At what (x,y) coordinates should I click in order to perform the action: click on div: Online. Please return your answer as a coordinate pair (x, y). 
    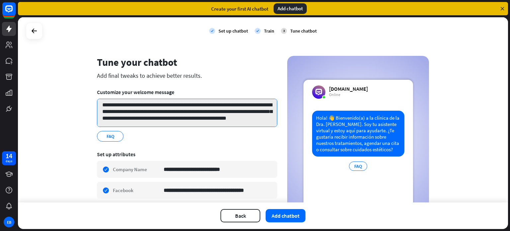
    Looking at the image, I should click on (348, 95).